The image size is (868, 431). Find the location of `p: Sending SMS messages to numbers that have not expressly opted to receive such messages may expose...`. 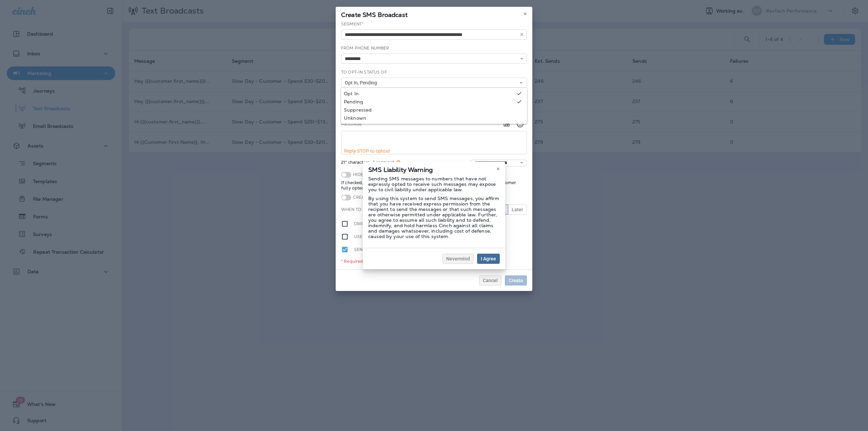

p: Sending SMS messages to numbers that have not expressly opted to receive such messages may expose... is located at coordinates (434, 184).